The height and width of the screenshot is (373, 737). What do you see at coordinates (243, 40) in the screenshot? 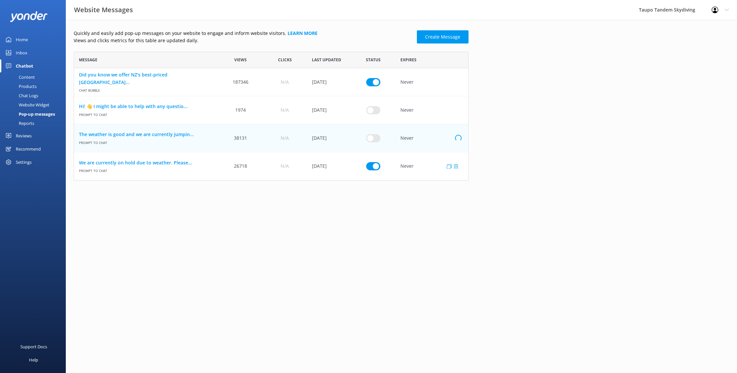
I see `p: Views and clicks metrics for this table are updated daily.` at bounding box center [243, 40].